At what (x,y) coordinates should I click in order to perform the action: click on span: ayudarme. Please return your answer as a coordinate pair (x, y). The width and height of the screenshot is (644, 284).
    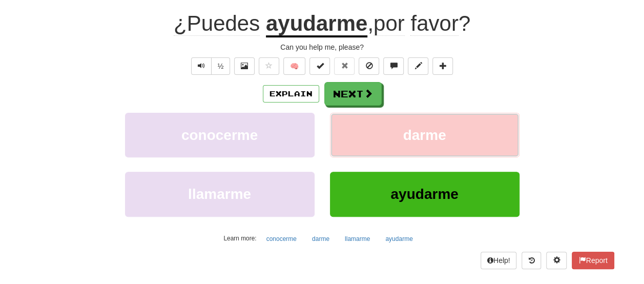
    Looking at the image, I should click on (425, 194).